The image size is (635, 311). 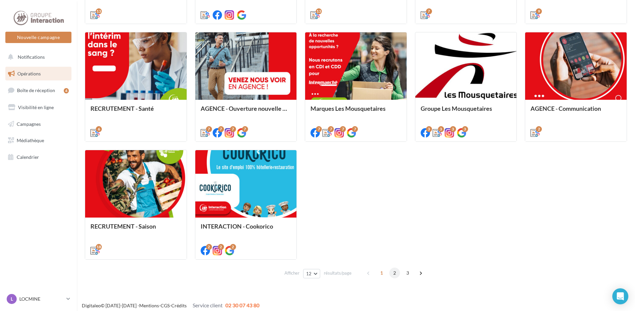 I want to click on div: 9, so click(x=539, y=11).